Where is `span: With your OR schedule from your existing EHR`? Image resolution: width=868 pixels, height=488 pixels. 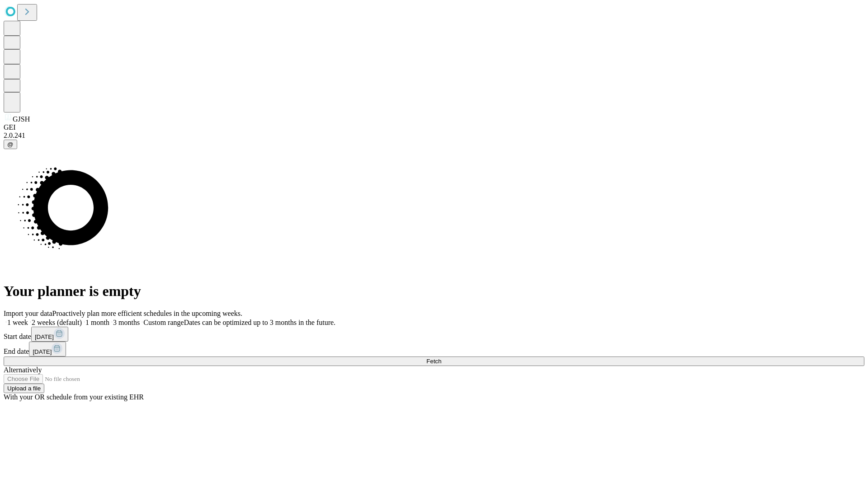 span: With your OR schedule from your existing EHR is located at coordinates (74, 397).